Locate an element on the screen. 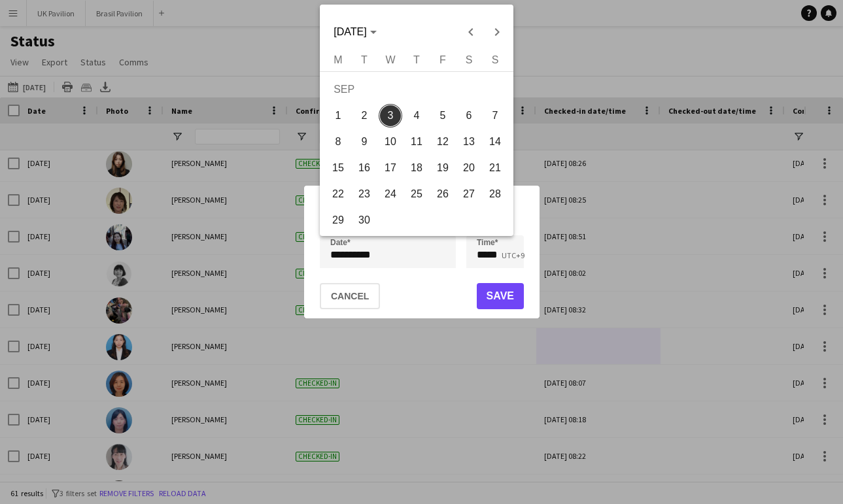  span: 10 is located at coordinates (390, 142).